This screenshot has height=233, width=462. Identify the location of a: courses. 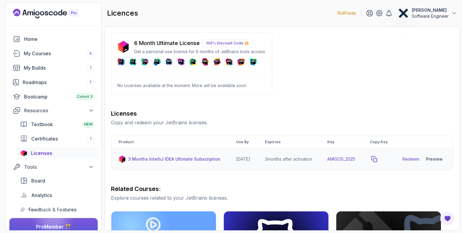
(54, 54).